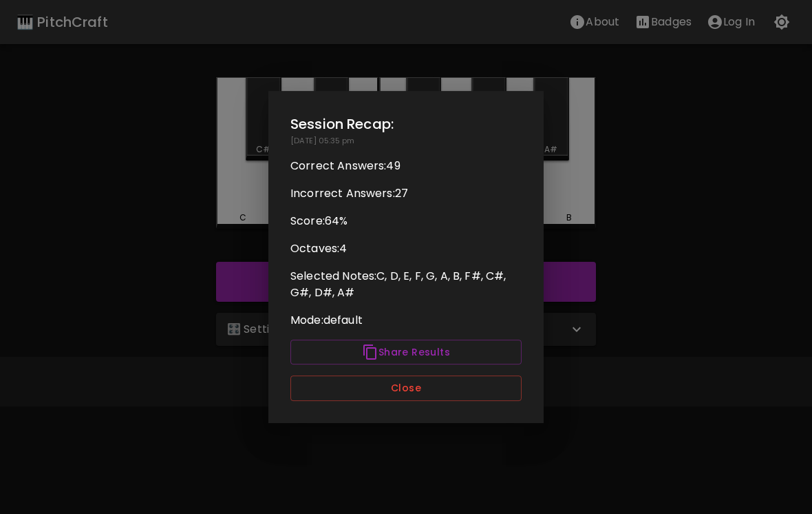 This screenshot has height=514, width=812. What do you see at coordinates (406, 352) in the screenshot?
I see `button: Share Results` at bounding box center [406, 352].